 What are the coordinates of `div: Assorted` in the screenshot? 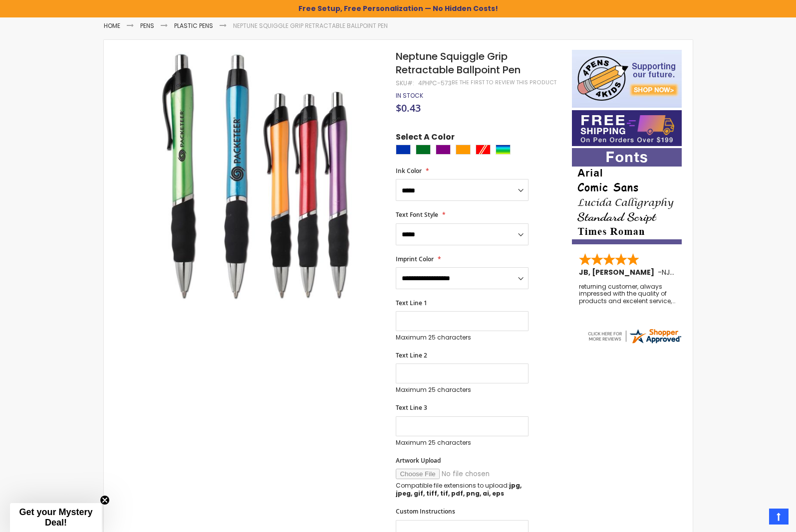 It's located at (503, 150).